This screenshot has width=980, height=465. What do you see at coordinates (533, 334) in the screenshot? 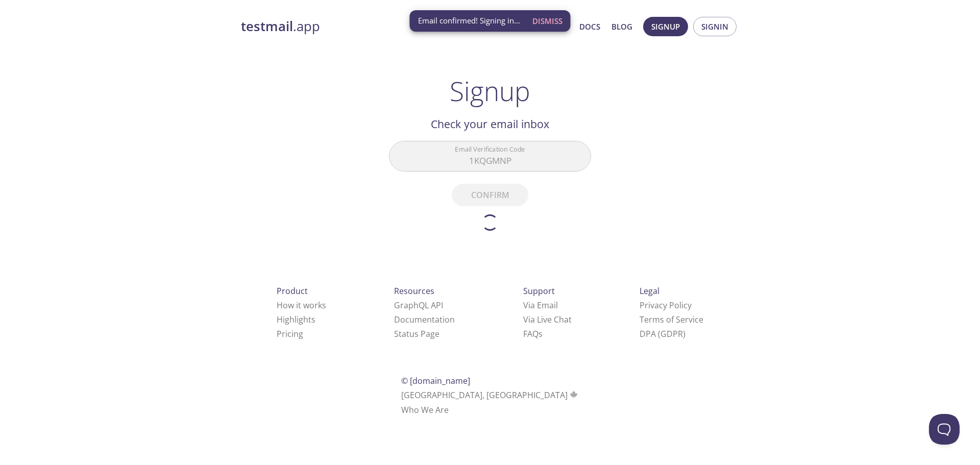
I see `a: FAQ` at bounding box center [533, 334].